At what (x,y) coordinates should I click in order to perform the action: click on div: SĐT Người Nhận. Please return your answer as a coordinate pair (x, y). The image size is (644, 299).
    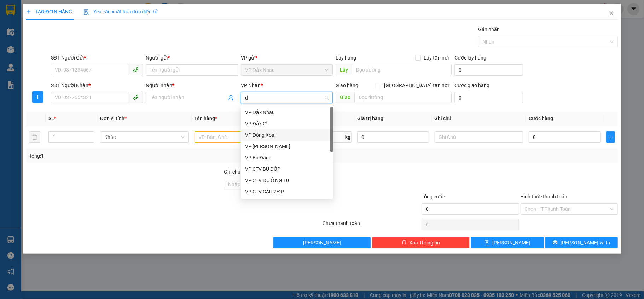
    Looking at the image, I should click on (97, 86).